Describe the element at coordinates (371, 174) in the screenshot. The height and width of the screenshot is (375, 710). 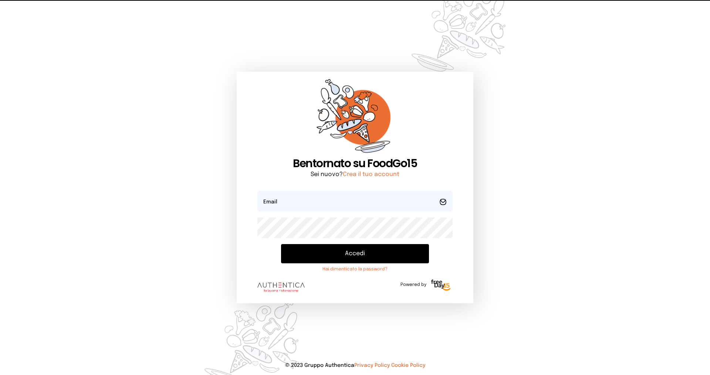
I see `a: Crea il tuo account` at that location.